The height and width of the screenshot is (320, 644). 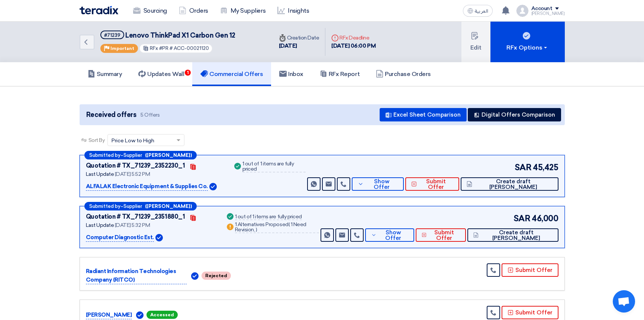 I want to click on span: Important, so click(x=122, y=48).